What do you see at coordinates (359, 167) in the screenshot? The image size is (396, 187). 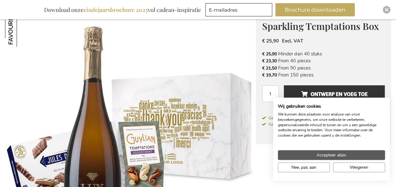 I see `span: Weigeren` at bounding box center [359, 167].